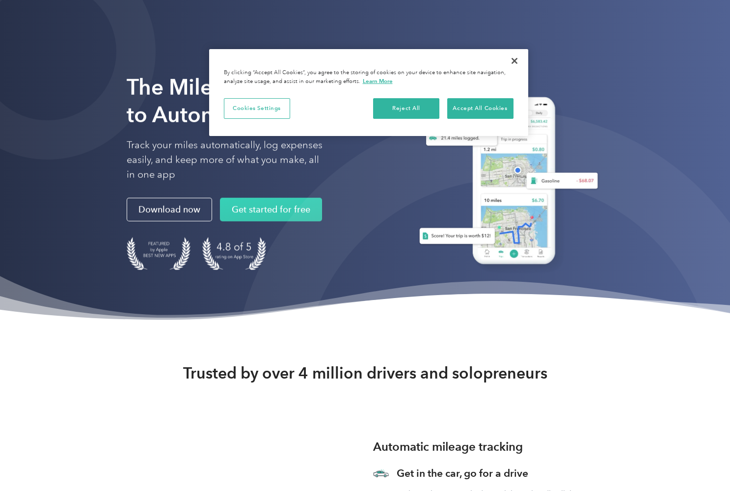  I want to click on button: Cookies Settings, so click(257, 109).